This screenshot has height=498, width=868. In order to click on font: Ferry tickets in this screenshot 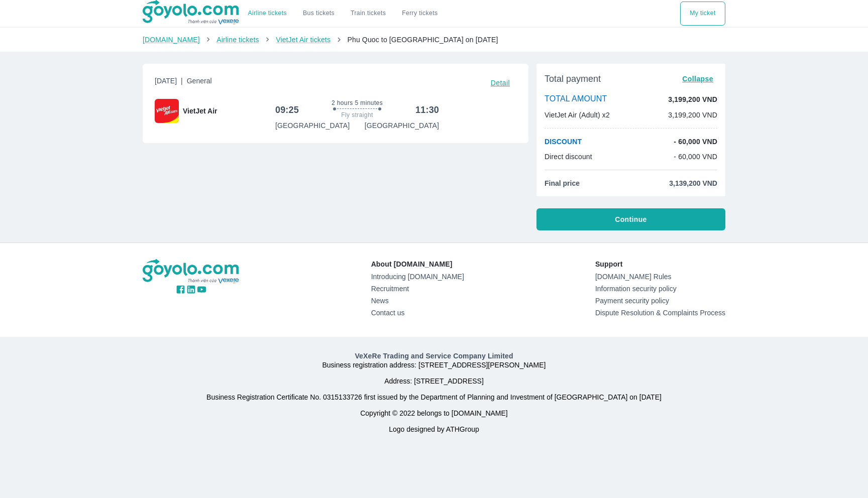, I will do `click(420, 13)`.